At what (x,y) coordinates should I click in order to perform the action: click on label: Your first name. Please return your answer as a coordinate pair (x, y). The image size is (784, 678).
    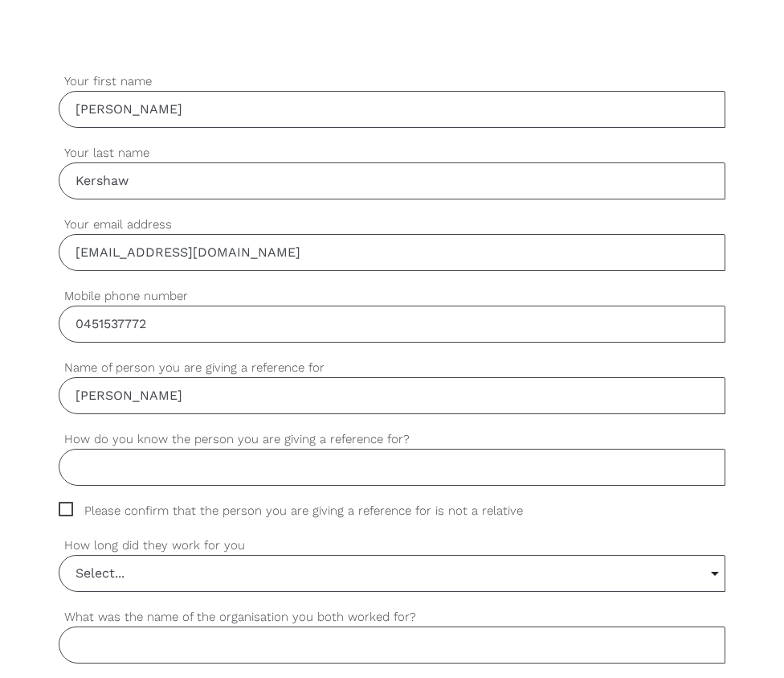
    Looking at the image, I should click on (392, 81).